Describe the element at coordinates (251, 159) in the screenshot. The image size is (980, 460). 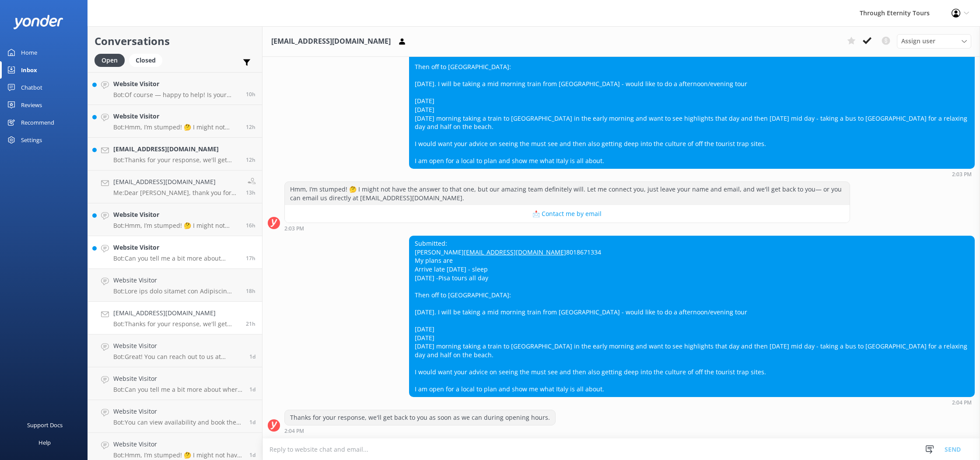
I see `span: Sep 29 2025 10:47pm (UTC +02:00) Europe/Amsterdam` at that location.